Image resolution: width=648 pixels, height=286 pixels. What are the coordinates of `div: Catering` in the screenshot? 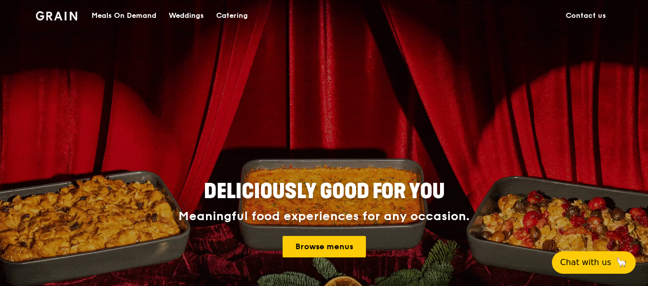 It's located at (232, 16).